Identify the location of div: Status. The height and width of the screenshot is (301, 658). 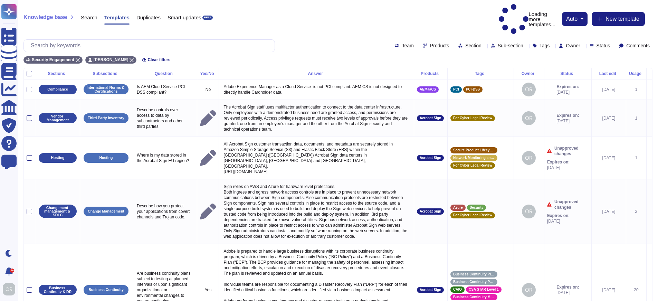
(568, 74).